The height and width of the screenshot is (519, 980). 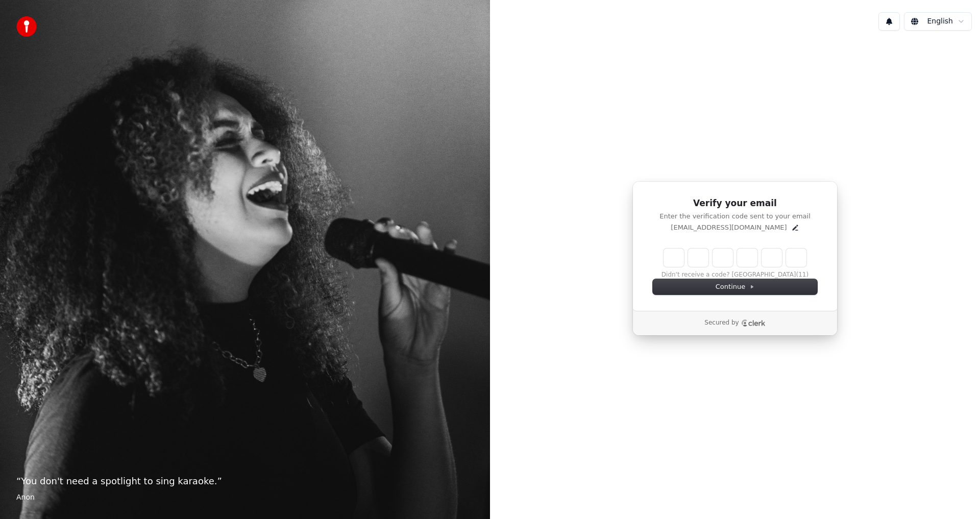 I want to click on span: Continue, so click(x=734, y=287).